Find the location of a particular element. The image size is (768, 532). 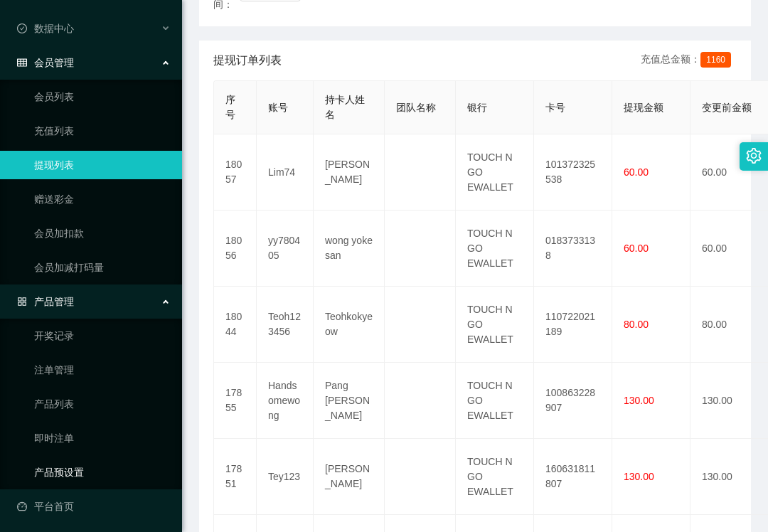

span: 变更前金额 is located at coordinates (726, 108).